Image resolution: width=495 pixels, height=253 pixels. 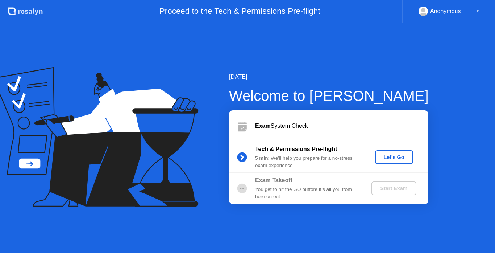 What do you see at coordinates (262, 158) in the screenshot?
I see `b: 5 min` at bounding box center [262, 158].